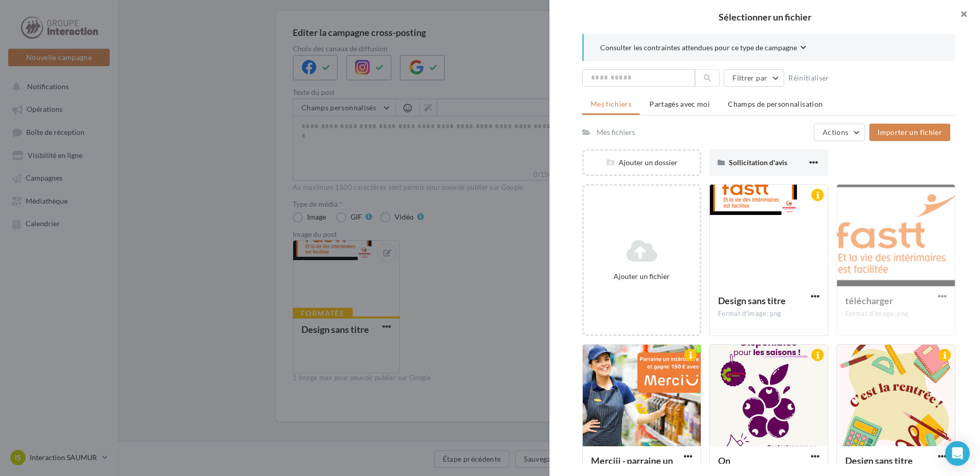 Image resolution: width=980 pixels, height=476 pixels. I want to click on span: On, so click(724, 461).